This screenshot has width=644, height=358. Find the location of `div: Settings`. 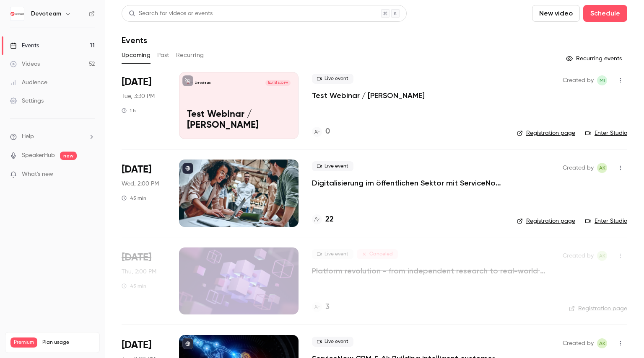

div: Settings is located at coordinates (27, 101).